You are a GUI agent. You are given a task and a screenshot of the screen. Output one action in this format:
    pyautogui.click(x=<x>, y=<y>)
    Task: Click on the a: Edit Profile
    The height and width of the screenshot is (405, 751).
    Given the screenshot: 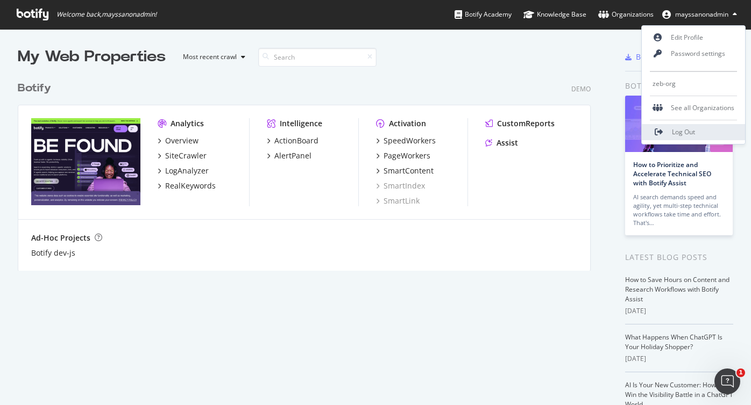 What is the action you would take?
    pyautogui.click(x=693, y=38)
    